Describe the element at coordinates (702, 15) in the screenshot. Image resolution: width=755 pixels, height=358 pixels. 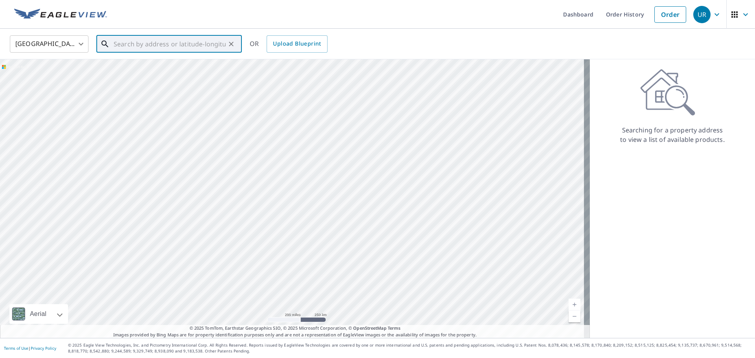
I see `div: UR` at that location.